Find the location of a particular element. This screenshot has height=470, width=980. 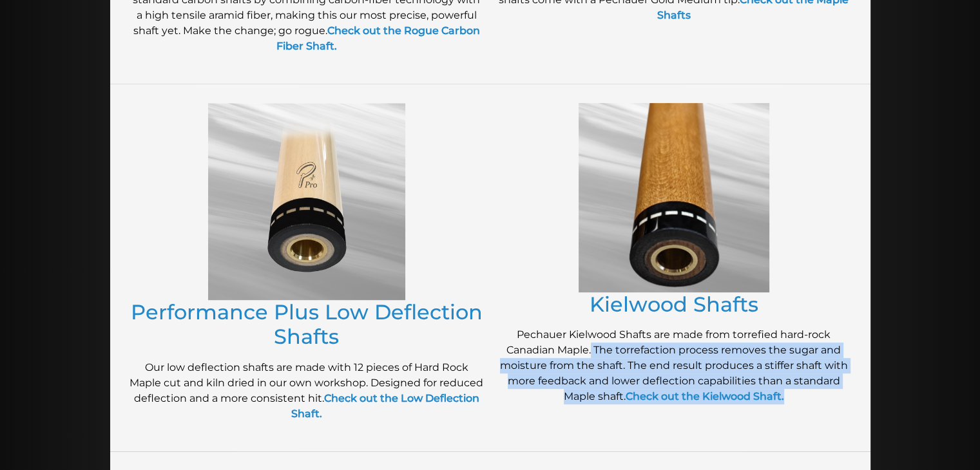

a: Kielwood Shafts is located at coordinates (674, 304).